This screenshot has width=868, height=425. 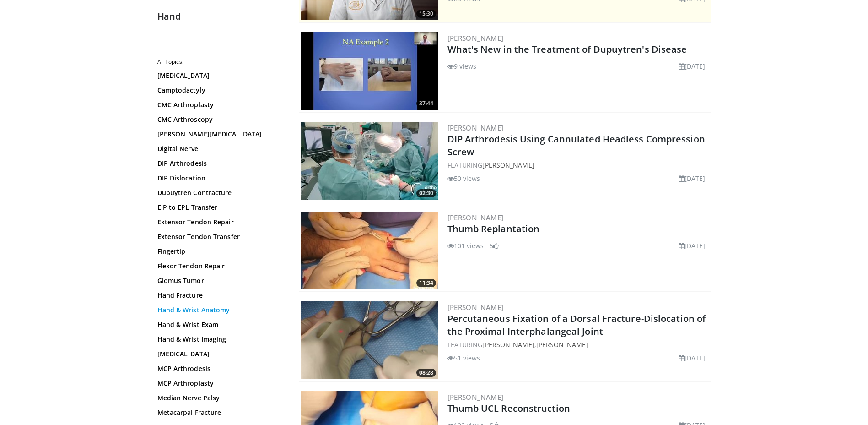 What do you see at coordinates (219, 266) in the screenshot?
I see `a: Flexor Tendon Repair` at bounding box center [219, 266].